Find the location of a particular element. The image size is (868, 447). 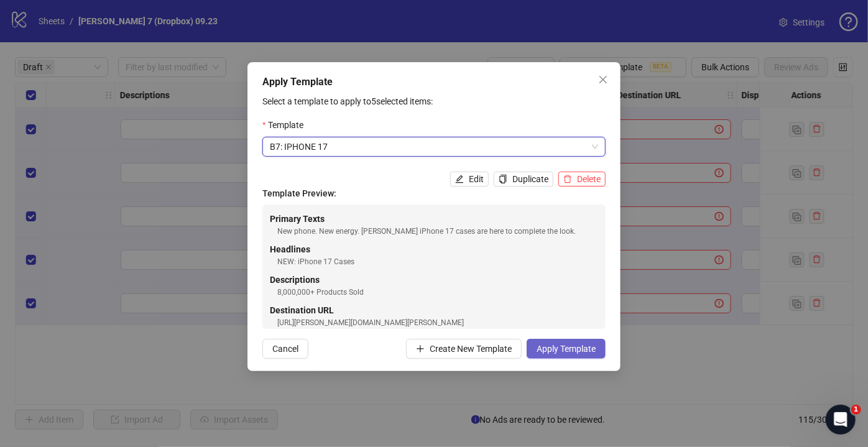

span: Apply Template is located at coordinates (566, 349).